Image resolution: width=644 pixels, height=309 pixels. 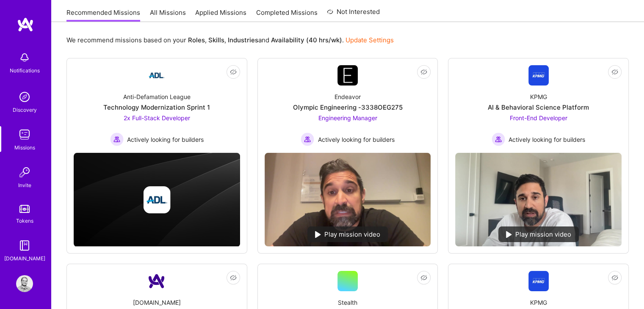 I want to click on b: Industries, so click(x=243, y=40).